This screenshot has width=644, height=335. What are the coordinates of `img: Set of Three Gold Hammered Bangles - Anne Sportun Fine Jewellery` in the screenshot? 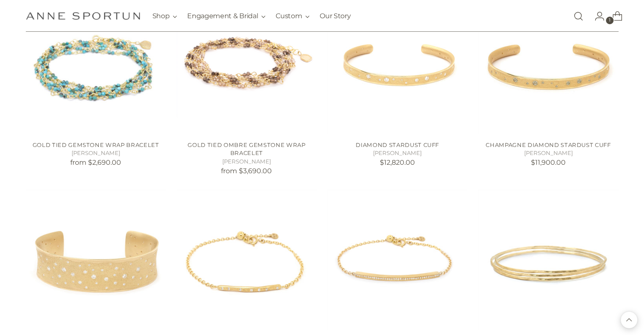 It's located at (548, 260).